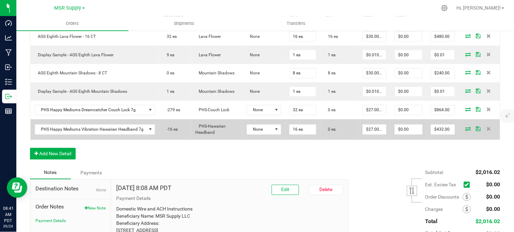 The width and height of the screenshot is (514, 232). What do you see at coordinates (230, 198) in the screenshot?
I see `p: Payment Details` at bounding box center [230, 198].